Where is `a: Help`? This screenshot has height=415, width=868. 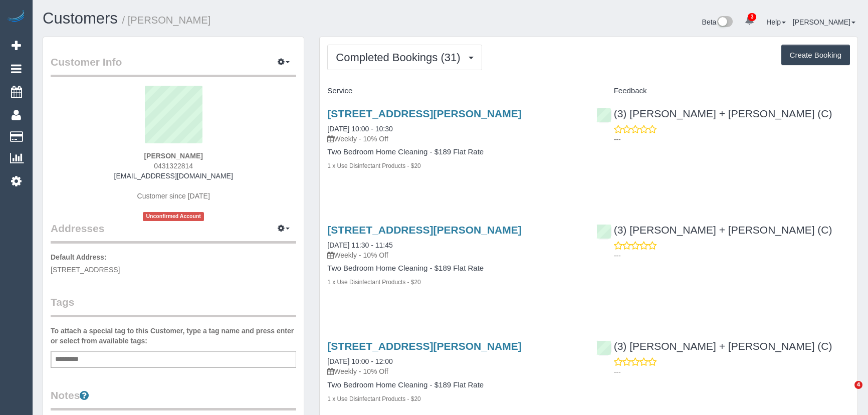 a: Help is located at coordinates (776, 22).